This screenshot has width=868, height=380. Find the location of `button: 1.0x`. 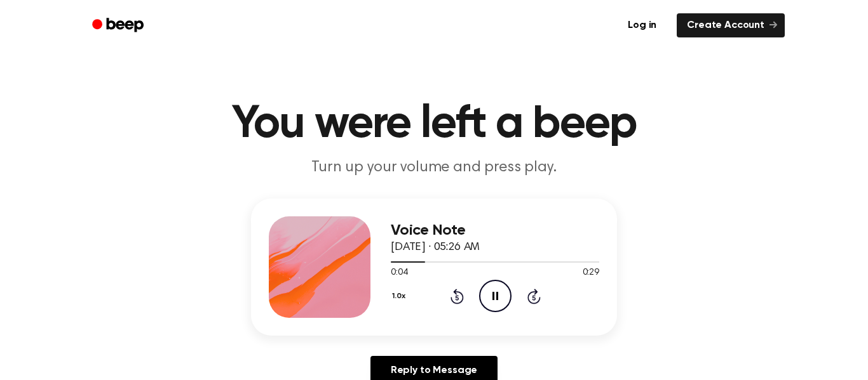

button: 1.0x is located at coordinates (400, 296).